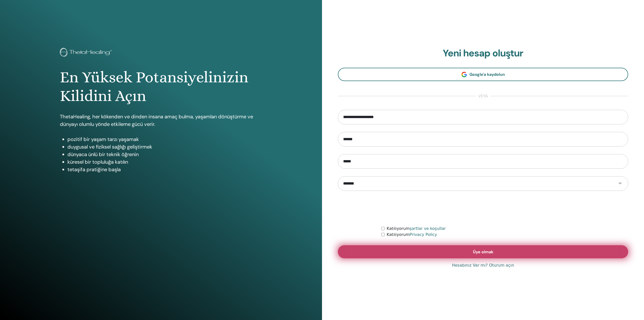  Describe the element at coordinates (483, 252) in the screenshot. I see `button: Üye olmak` at that location.